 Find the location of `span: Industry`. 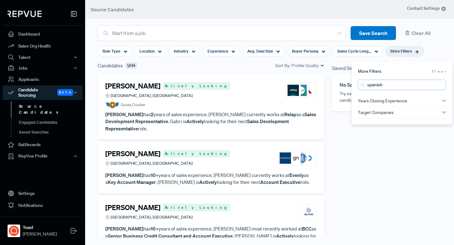

span: Industry is located at coordinates (181, 51).